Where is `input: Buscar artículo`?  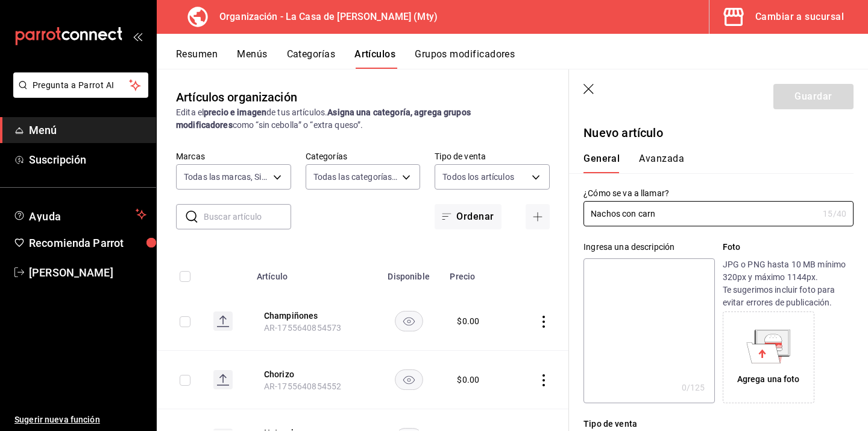 input: Buscar artículo is located at coordinates (248, 216).